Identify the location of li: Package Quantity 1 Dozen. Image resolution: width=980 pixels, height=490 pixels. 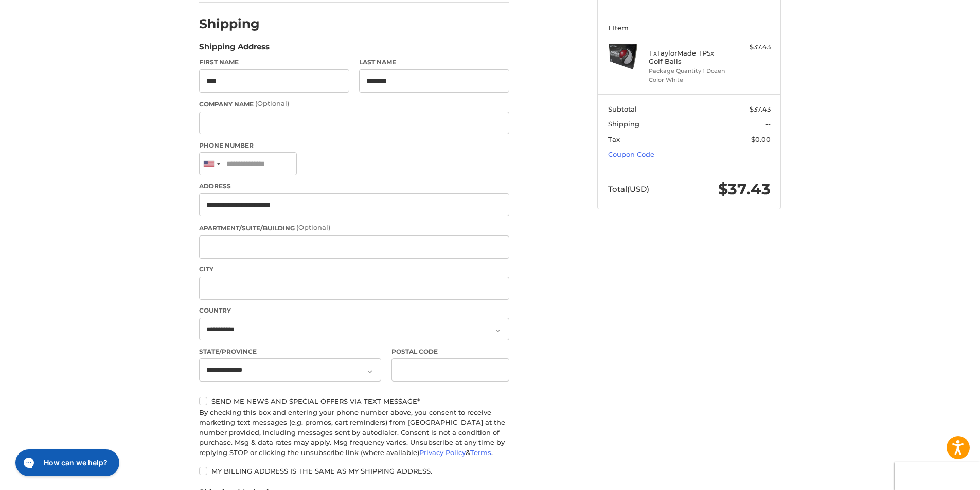
(687, 71).